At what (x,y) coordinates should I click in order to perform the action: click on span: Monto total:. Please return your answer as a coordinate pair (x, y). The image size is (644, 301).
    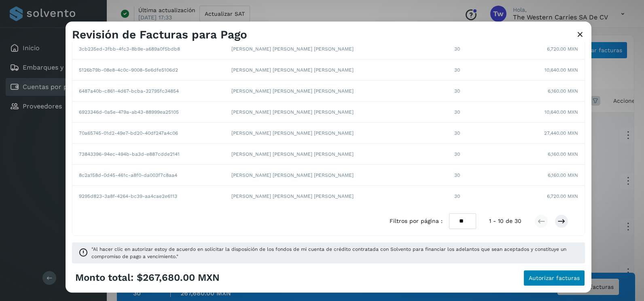
    Looking at the image, I should click on (104, 278).